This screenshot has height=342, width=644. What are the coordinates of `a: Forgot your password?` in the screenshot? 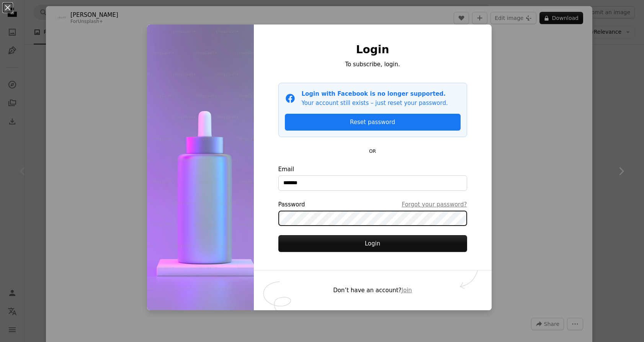 It's located at (434, 205).